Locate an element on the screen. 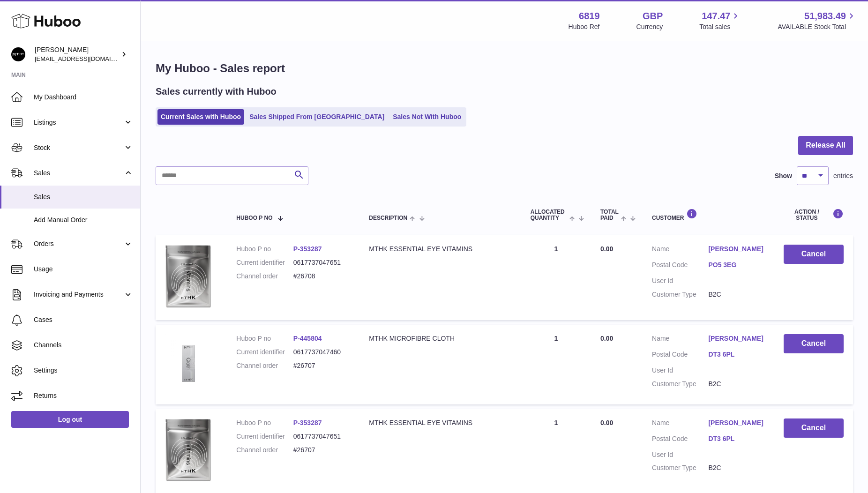 The height and width of the screenshot is (493, 868). a: Current Sales with Huboo is located at coordinates (200, 117).